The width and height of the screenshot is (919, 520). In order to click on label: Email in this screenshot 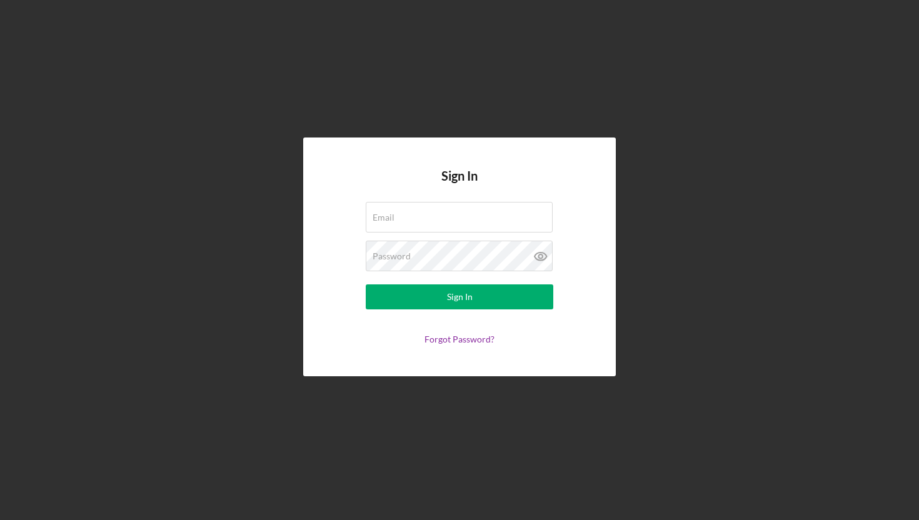, I will do `click(383, 218)`.